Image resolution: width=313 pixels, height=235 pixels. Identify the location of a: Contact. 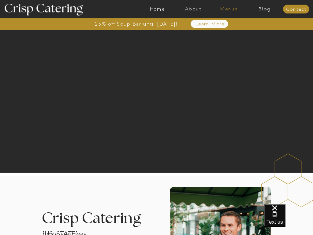
(296, 9).